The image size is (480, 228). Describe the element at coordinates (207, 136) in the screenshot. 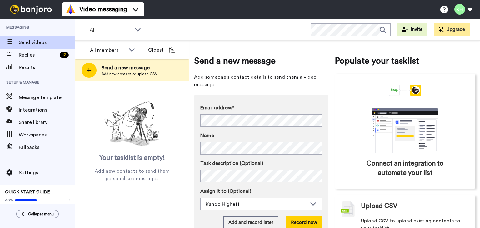

I see `span: Name` at that location.